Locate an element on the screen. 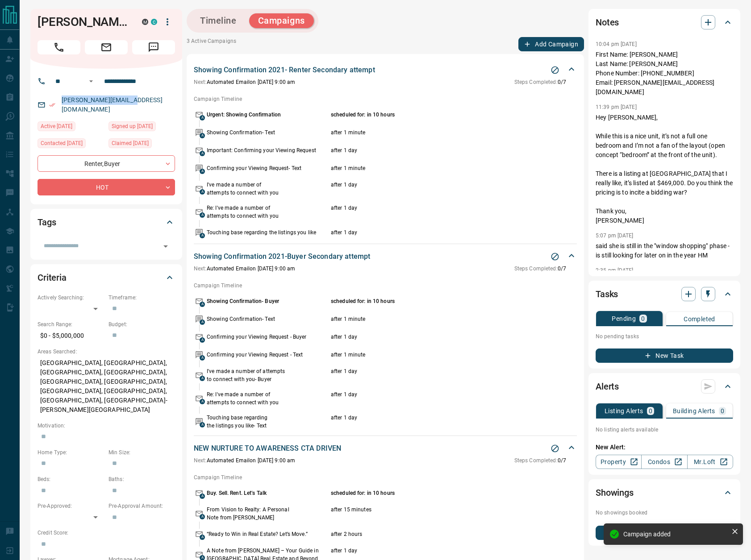 Image resolution: width=751 pixels, height=560 pixels. p: $0 - $5,000,000 is located at coordinates (70, 336).